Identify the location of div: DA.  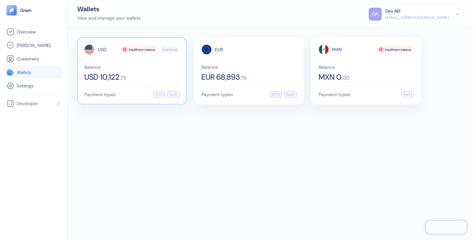
(375, 14).